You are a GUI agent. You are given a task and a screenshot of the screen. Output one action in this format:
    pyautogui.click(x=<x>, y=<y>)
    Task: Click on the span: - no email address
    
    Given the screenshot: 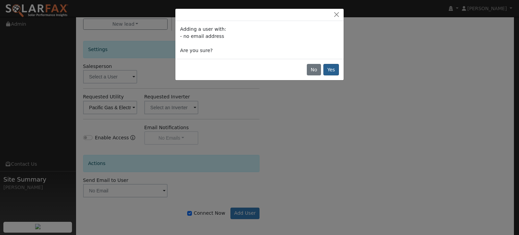 What is the action you would take?
    pyautogui.click(x=202, y=36)
    